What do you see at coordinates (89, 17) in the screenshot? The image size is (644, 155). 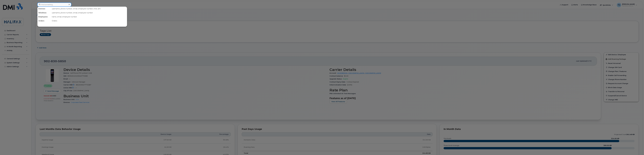 I see `div: name, email, employee number` at bounding box center [89, 17].